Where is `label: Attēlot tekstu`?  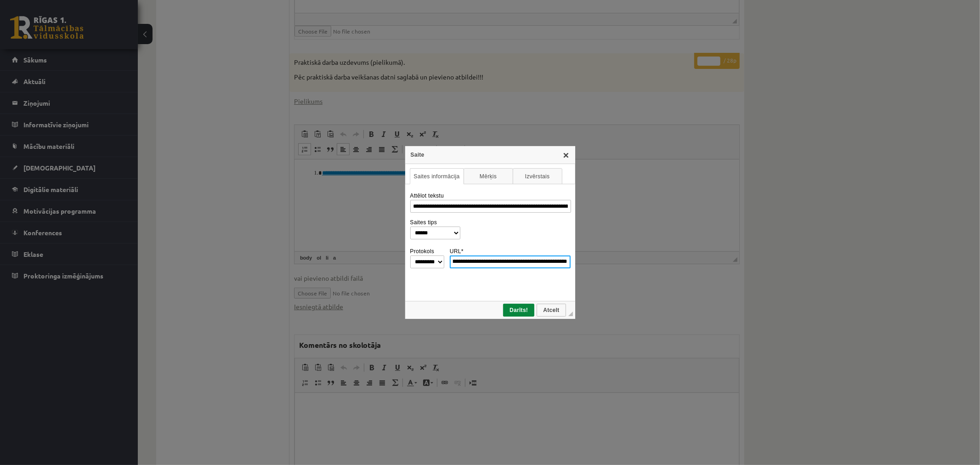
label: Attēlot tekstu is located at coordinates (428, 195).